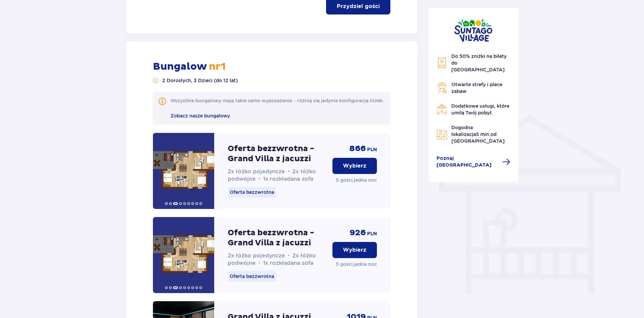  I want to click on span: Dodatkowe usługi, które umilą Twój pobyt, so click(480, 110).